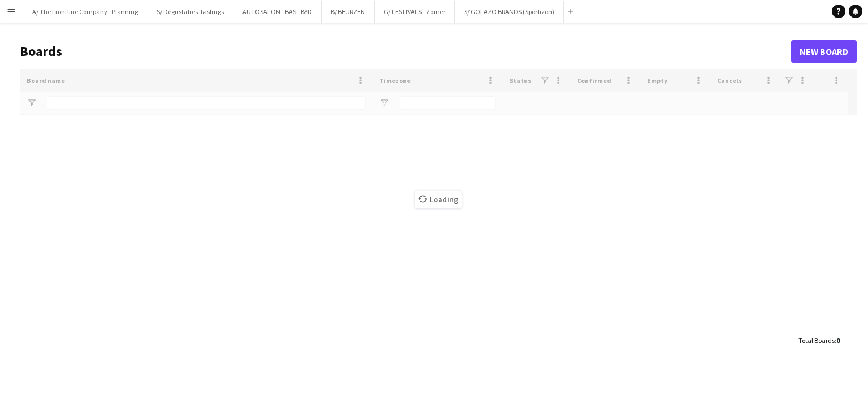 This screenshot has height=417, width=868. Describe the element at coordinates (277, 11) in the screenshot. I see `button: AUTOSALON - BAS - BYD` at that location.